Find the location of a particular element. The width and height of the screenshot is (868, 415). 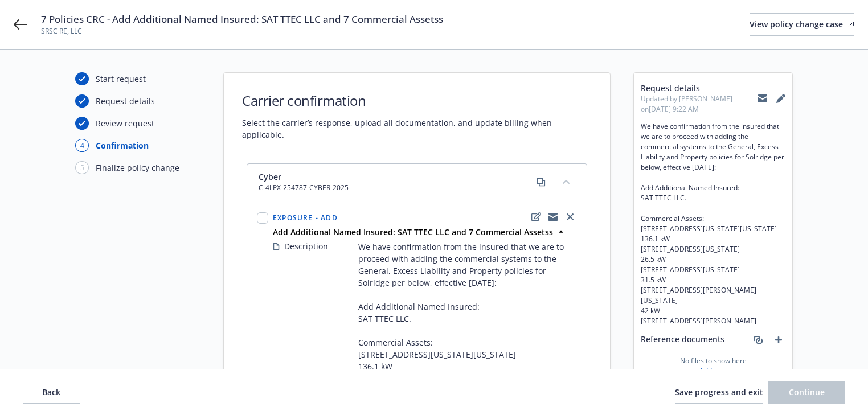

a: Add new is located at coordinates (713, 371).